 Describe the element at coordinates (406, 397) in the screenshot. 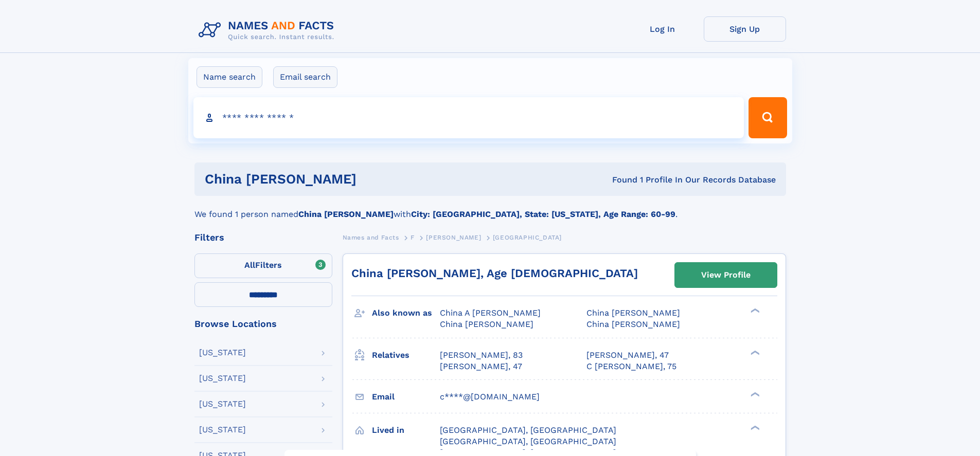

I see `h3: Email` at that location.